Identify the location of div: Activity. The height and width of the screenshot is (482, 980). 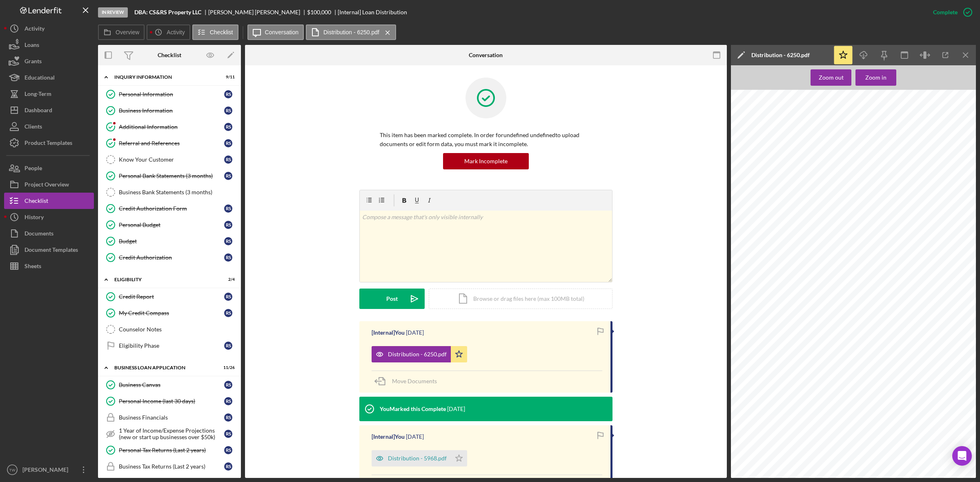
(34, 30).